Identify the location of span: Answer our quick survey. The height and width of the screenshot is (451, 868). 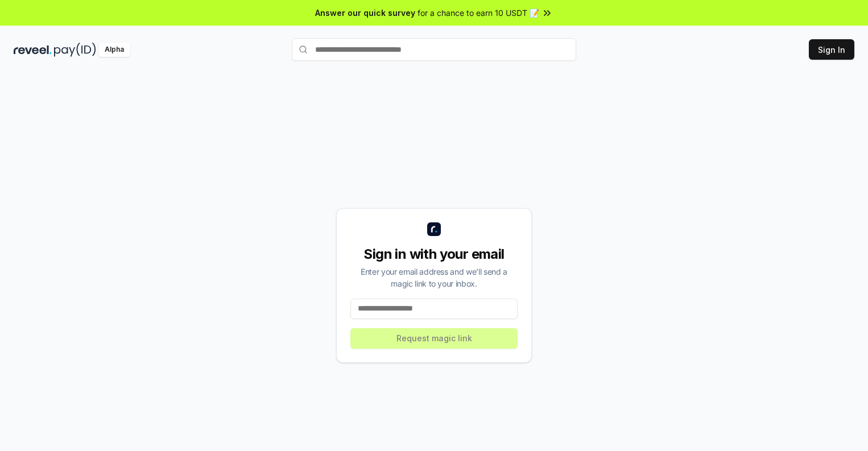
(365, 12).